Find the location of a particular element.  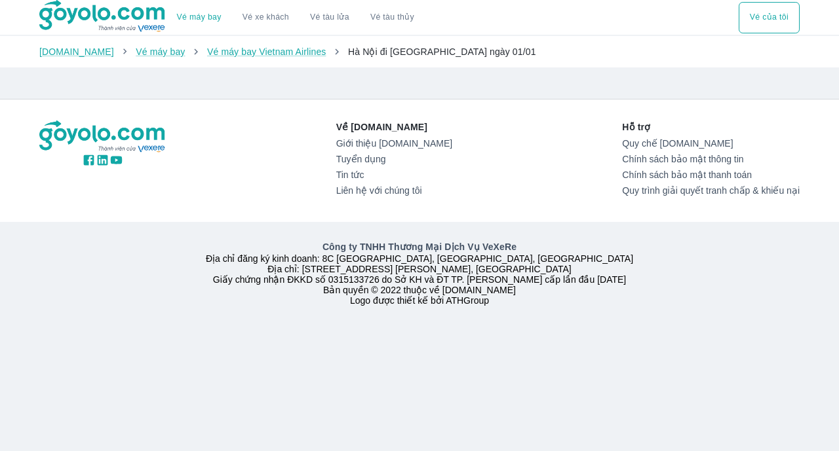

button: Vé tàu thủy is located at coordinates (392, 18).